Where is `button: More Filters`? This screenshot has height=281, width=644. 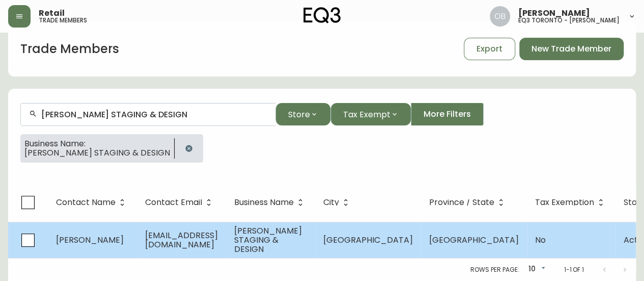
button: More Filters is located at coordinates (447, 114).